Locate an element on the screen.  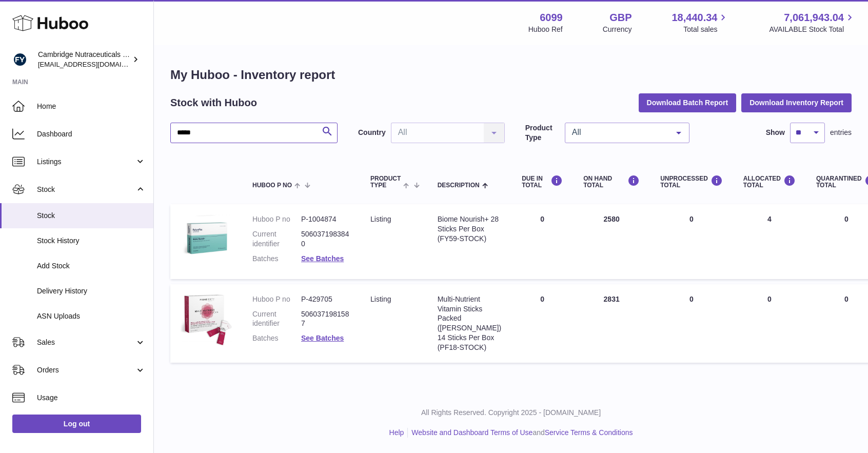
span: Listings is located at coordinates (85, 162).